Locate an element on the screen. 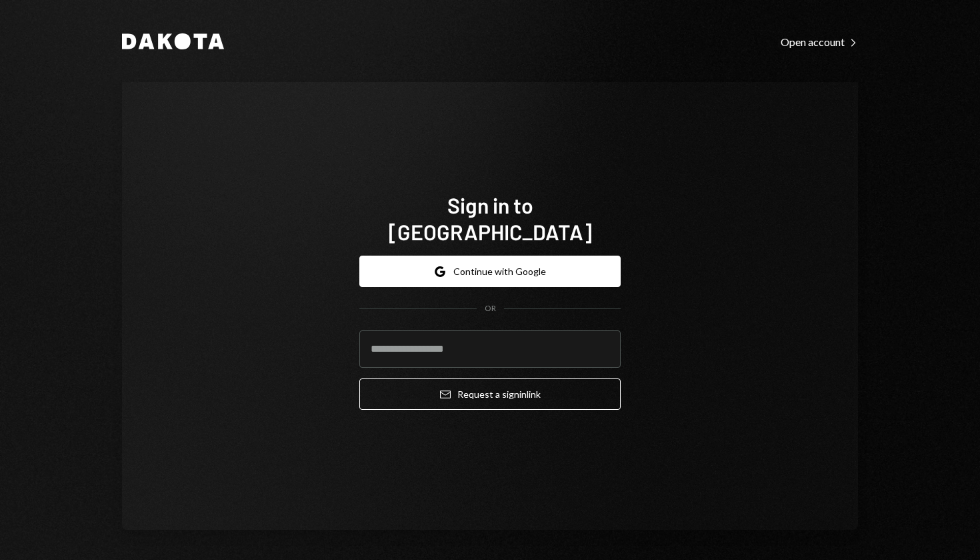  button: Request a signinlink is located at coordinates (490, 394).